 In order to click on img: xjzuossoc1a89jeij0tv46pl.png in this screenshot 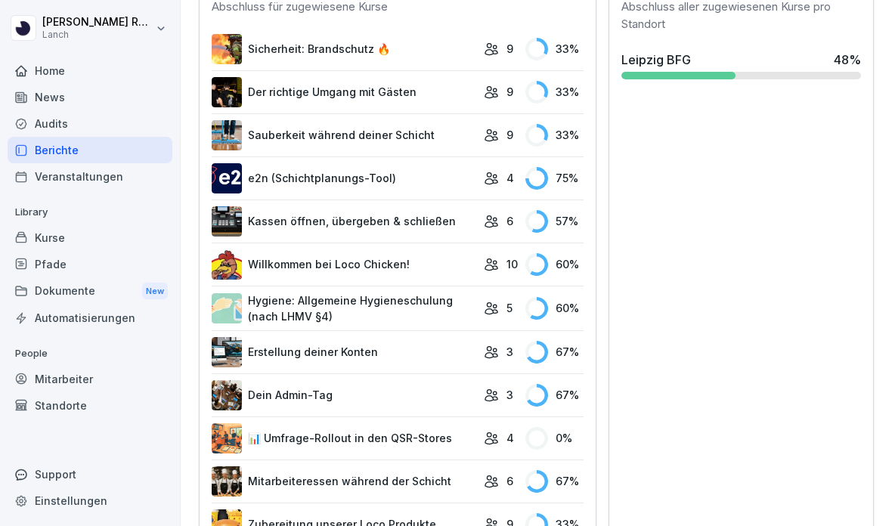, I will do `click(227, 481)`.